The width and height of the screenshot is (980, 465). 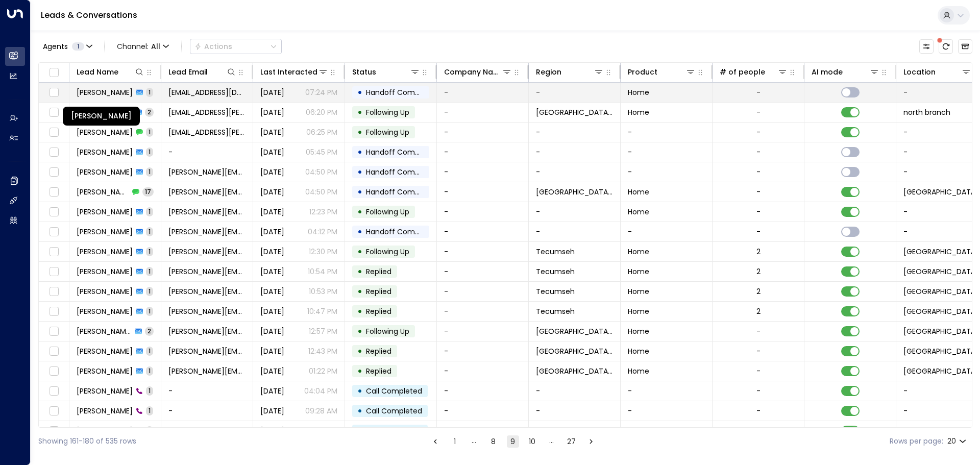 I want to click on span: Replied, so click(x=379, y=371).